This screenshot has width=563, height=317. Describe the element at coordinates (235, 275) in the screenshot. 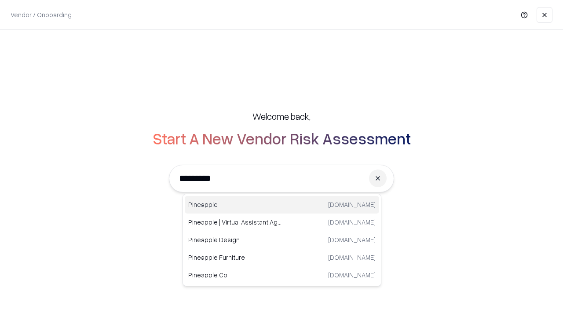

I see `p: Pineapple Co` at that location.